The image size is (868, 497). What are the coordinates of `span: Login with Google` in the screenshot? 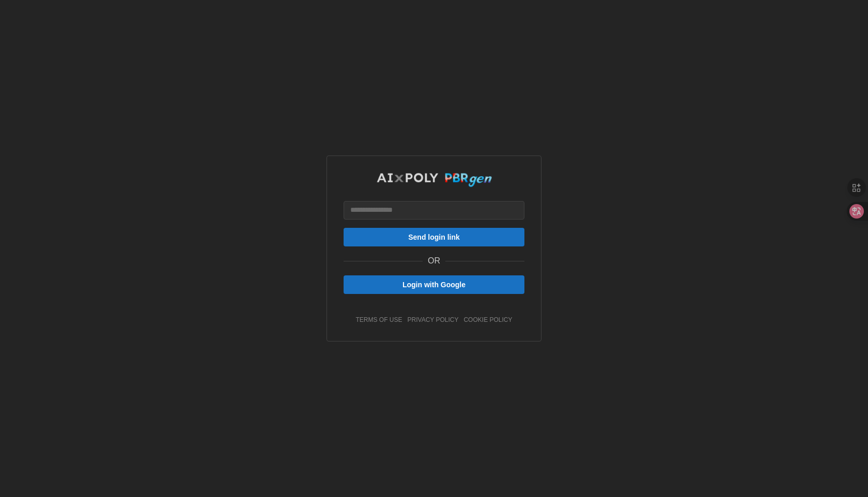 It's located at (434, 285).